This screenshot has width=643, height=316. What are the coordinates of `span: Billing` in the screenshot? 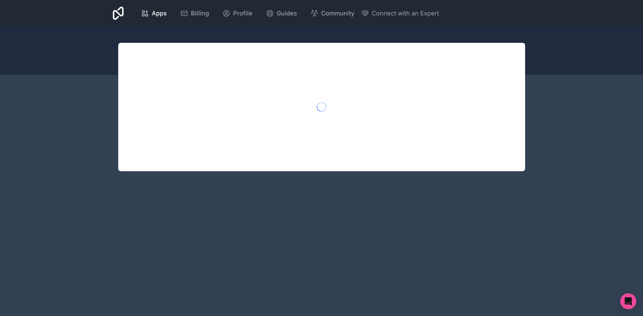 It's located at (200, 13).